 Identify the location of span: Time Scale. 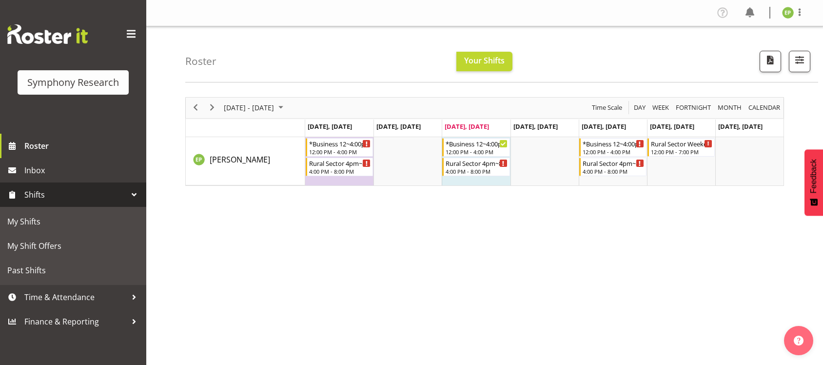
(607, 107).